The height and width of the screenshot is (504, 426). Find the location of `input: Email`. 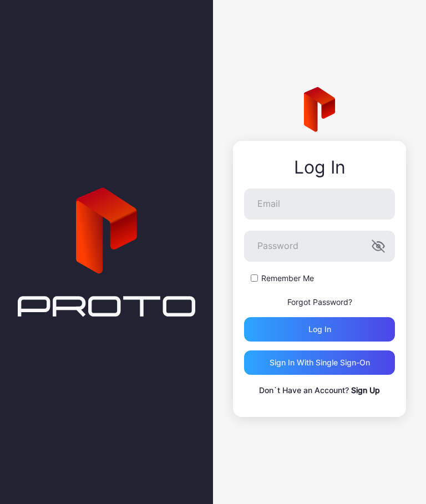

input: Email is located at coordinates (320, 204).